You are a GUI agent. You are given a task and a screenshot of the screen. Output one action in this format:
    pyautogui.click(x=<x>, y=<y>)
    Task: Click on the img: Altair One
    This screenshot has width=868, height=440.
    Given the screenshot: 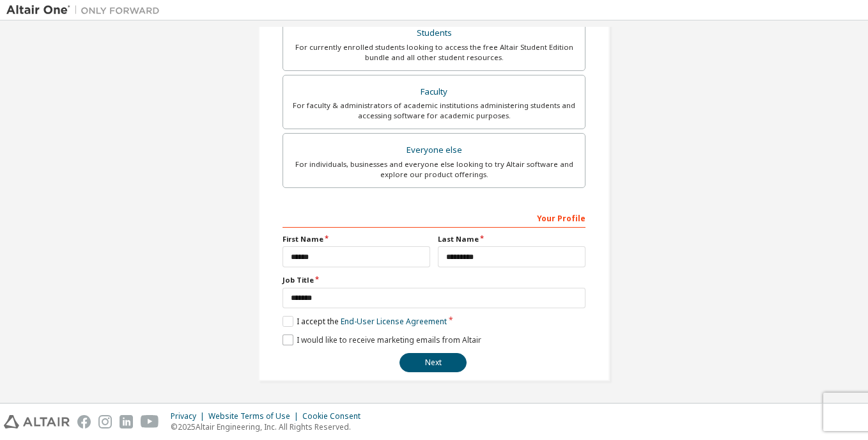 What is the action you would take?
    pyautogui.click(x=87, y=10)
    